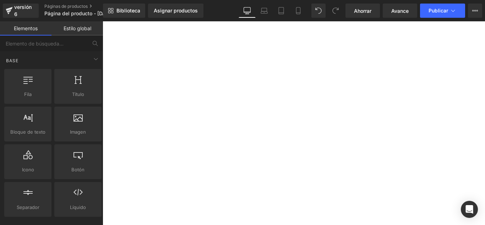 This screenshot has height=225, width=485. Describe the element at coordinates (319, 11) in the screenshot. I see `button: Deshacer` at that location.